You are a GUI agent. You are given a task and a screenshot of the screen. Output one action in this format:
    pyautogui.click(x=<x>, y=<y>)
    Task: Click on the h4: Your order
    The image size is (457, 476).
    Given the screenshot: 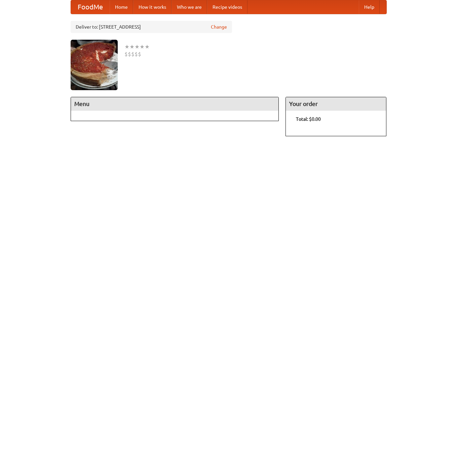 What is the action you would take?
    pyautogui.click(x=336, y=104)
    